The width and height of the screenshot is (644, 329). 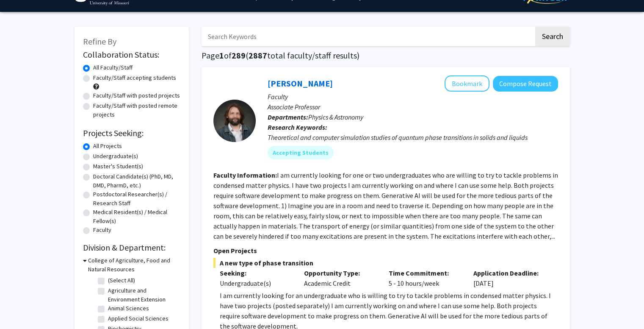 I want to click on div: Academic Credit, so click(x=340, y=278).